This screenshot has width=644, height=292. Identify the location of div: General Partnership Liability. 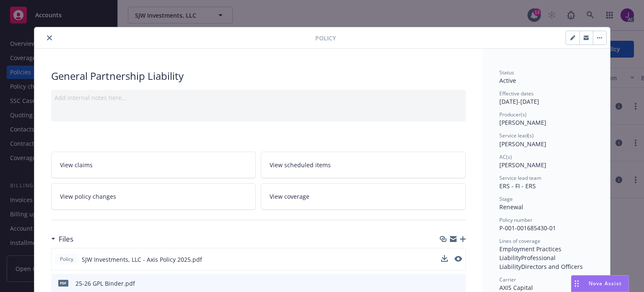
(258, 76).